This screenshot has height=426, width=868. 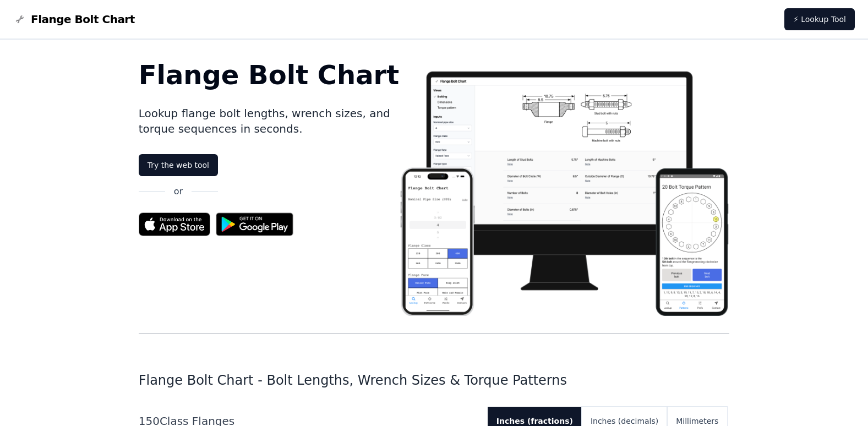 What do you see at coordinates (269, 121) in the screenshot?
I see `p: Lookup flange bolt lengths, wrench sizes, and torque sequences in seconds.` at bounding box center [269, 121].